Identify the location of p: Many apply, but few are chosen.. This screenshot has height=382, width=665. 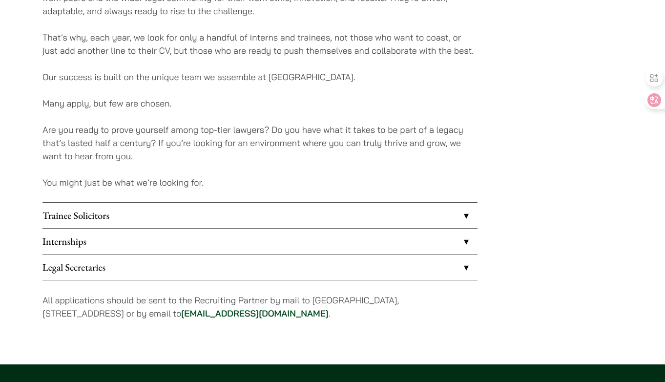
(260, 103).